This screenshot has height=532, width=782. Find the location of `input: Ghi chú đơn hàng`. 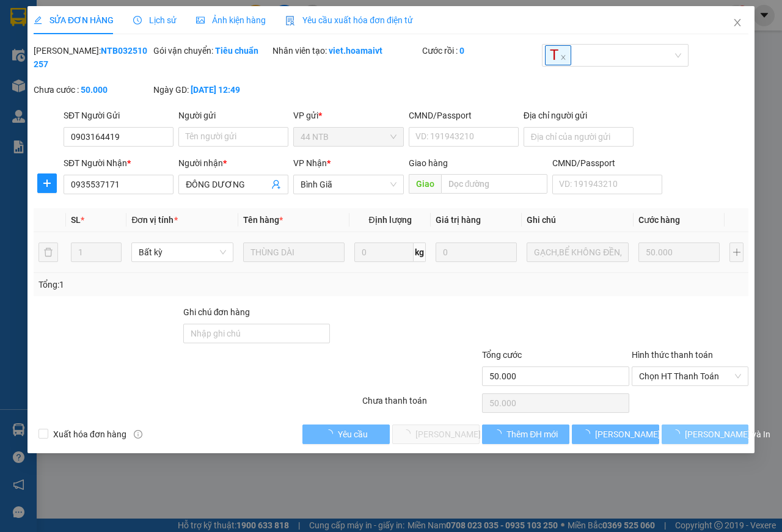

input: Ghi chú đơn hàng is located at coordinates (256, 333).